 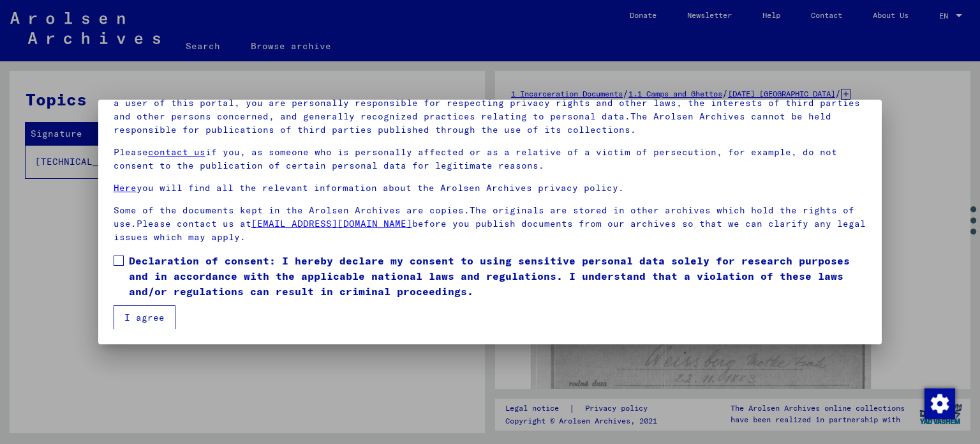 What do you see at coordinates (490, 188) in the screenshot?
I see `p: you will find all the relevant information about the Arolsen Archives privacy policy.` at bounding box center [490, 188].